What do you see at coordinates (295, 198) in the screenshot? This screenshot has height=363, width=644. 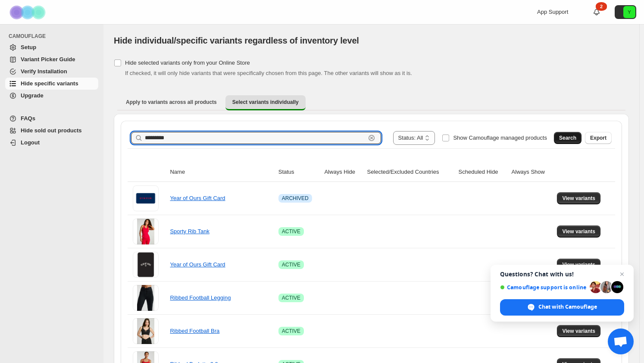 I see `span: ARCHIVED` at bounding box center [295, 198].